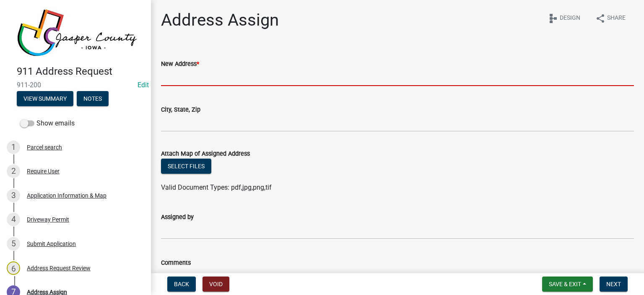 The image size is (644, 295). I want to click on span: 911-200, so click(76, 85).